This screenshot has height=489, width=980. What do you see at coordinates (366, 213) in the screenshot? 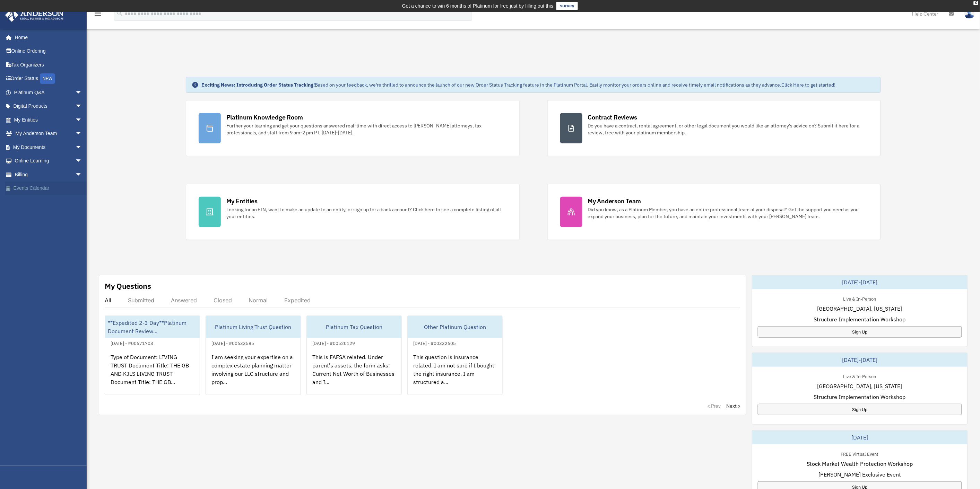
I see `div: Looking for an EIN, want to make an update to an entity, or sign up for a bank account? Click her...` at bounding box center [366, 213].